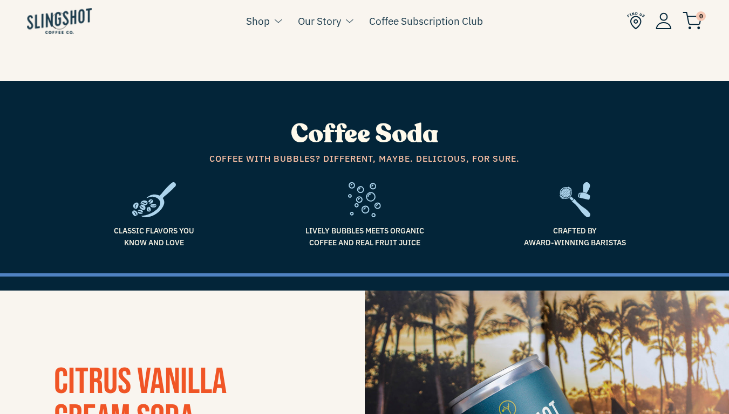 This screenshot has height=414, width=729. Describe the element at coordinates (575, 237) in the screenshot. I see `span: Crafted by Award-Winning Baristas` at that location.